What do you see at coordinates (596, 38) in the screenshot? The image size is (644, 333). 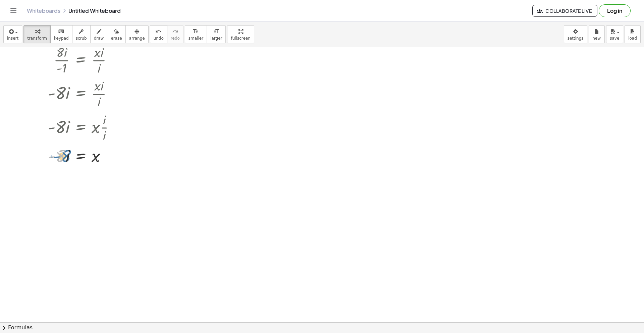 I see `span: new` at bounding box center [596, 38].